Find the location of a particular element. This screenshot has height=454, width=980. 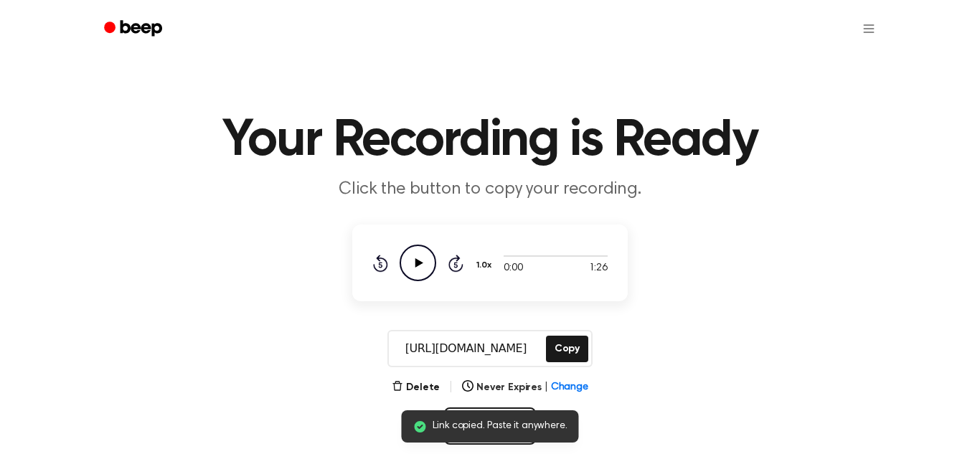

span: Link copied. Paste it anywhere. is located at coordinates (499, 426).